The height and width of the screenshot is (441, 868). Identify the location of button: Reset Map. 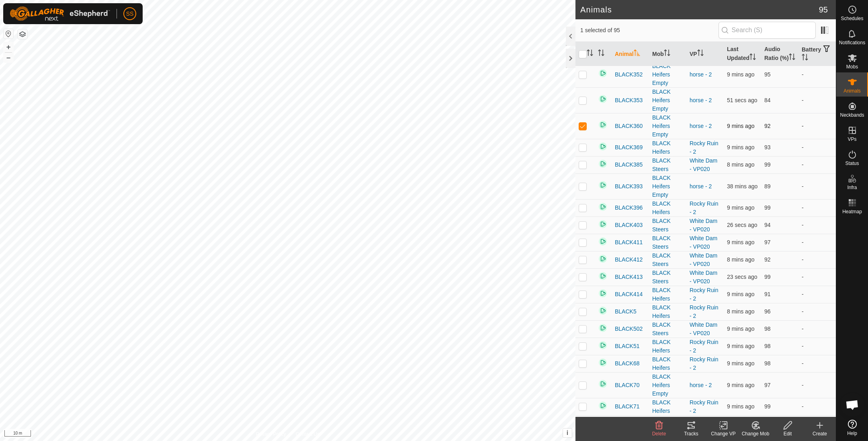
(8, 34).